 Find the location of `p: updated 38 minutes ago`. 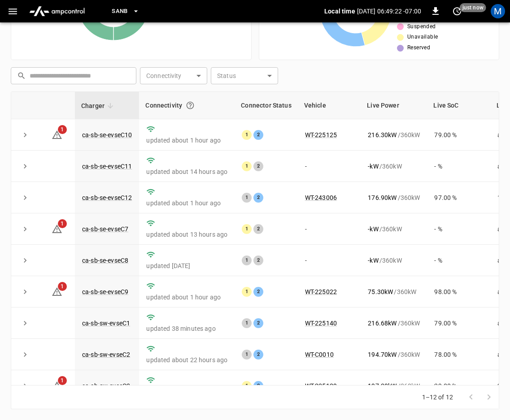

p: updated 38 minutes ago is located at coordinates (187, 329).